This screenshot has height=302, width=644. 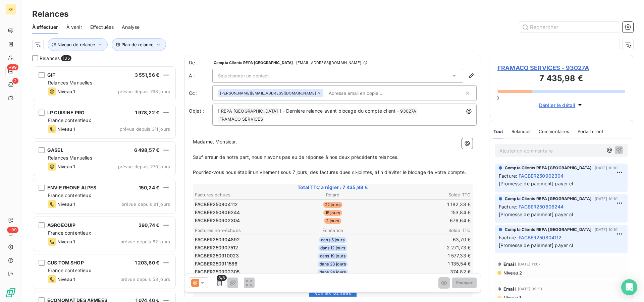 I want to click on span: Analyse, so click(x=130, y=27).